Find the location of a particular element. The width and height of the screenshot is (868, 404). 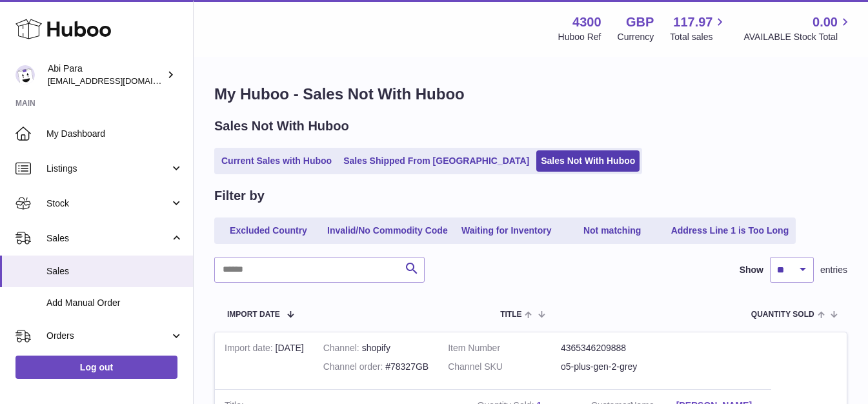

a: Not matching is located at coordinates (612, 230).